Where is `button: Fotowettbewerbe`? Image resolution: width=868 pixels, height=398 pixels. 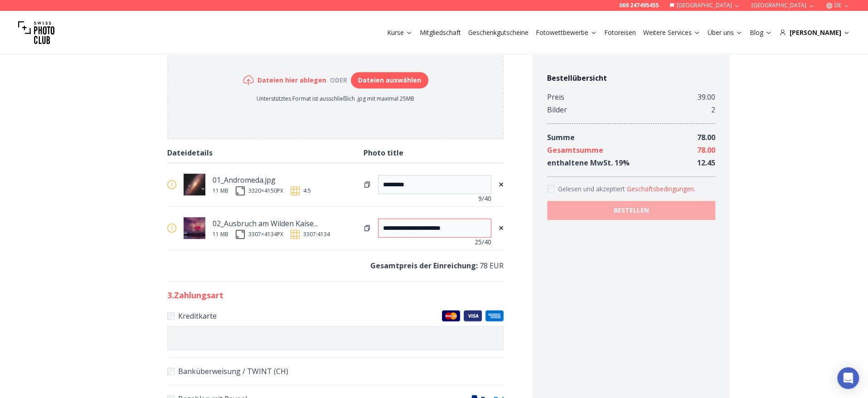 button: Fotowettbewerbe is located at coordinates (566, 33).